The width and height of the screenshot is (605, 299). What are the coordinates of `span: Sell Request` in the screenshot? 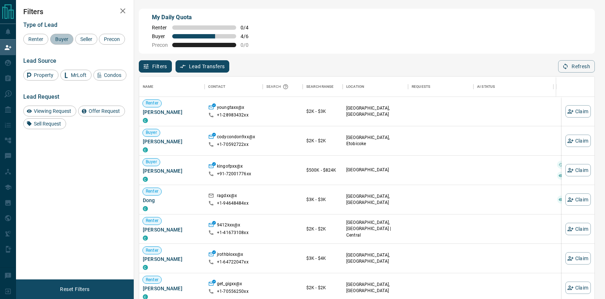 It's located at (47, 124).